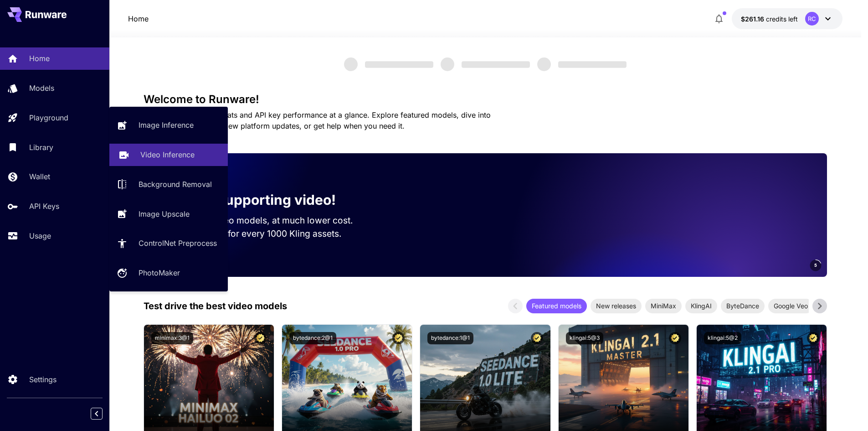 This screenshot has height=431, width=868. Describe the element at coordinates (557, 305) in the screenshot. I see `span: Featured models` at that location.